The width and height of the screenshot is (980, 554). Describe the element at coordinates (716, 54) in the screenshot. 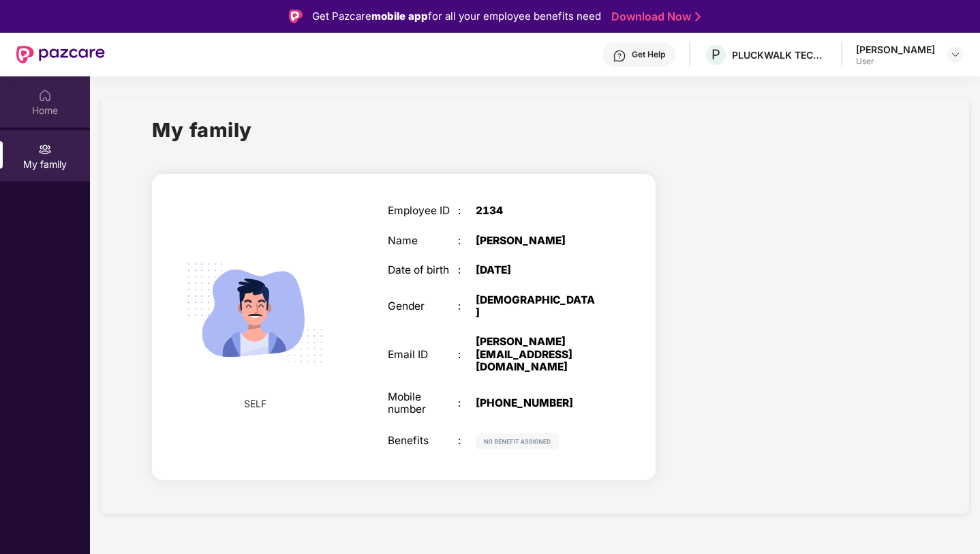

I see `span: P` at that location.